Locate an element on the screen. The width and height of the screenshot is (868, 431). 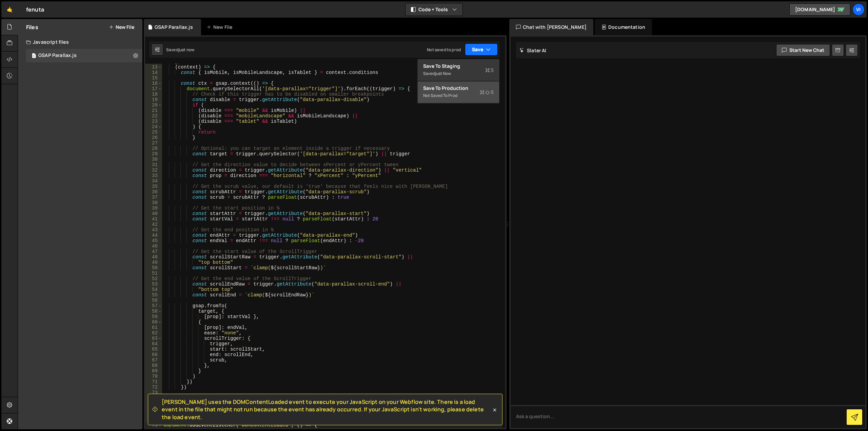
div: 67 is located at coordinates (154, 360).